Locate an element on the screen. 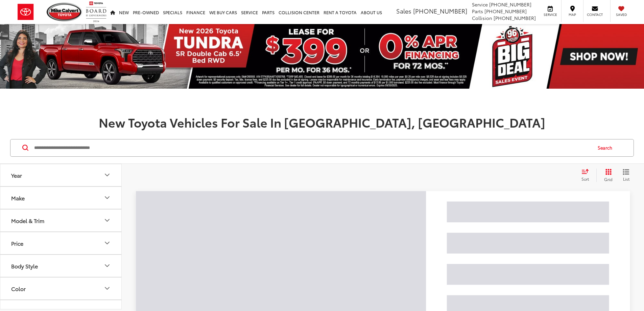  button: Search is located at coordinates (607, 148).